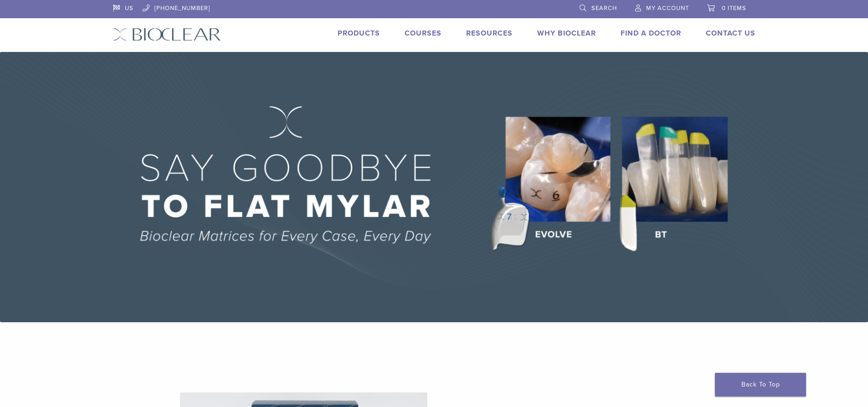 This screenshot has height=407, width=868. Describe the element at coordinates (167, 34) in the screenshot. I see `img: Bioclear` at that location.